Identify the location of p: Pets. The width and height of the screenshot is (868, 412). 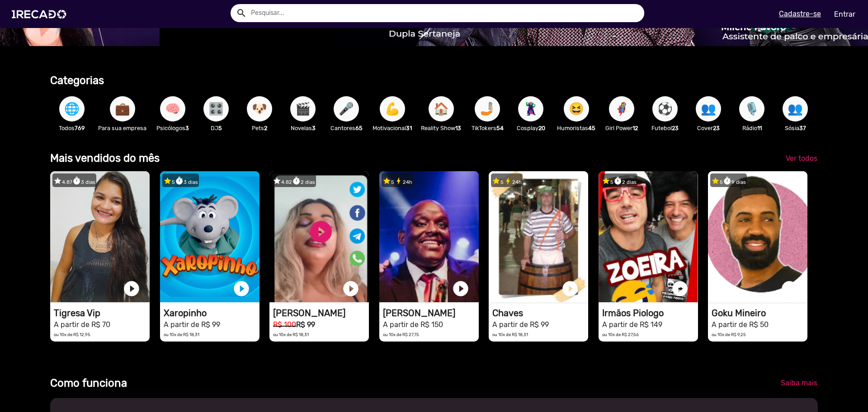
(260, 128).